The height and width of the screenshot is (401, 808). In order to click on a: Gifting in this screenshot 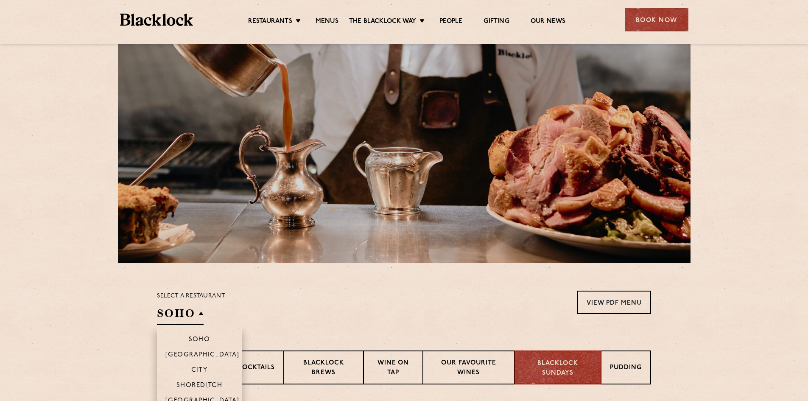, I will do `click(496, 22)`.